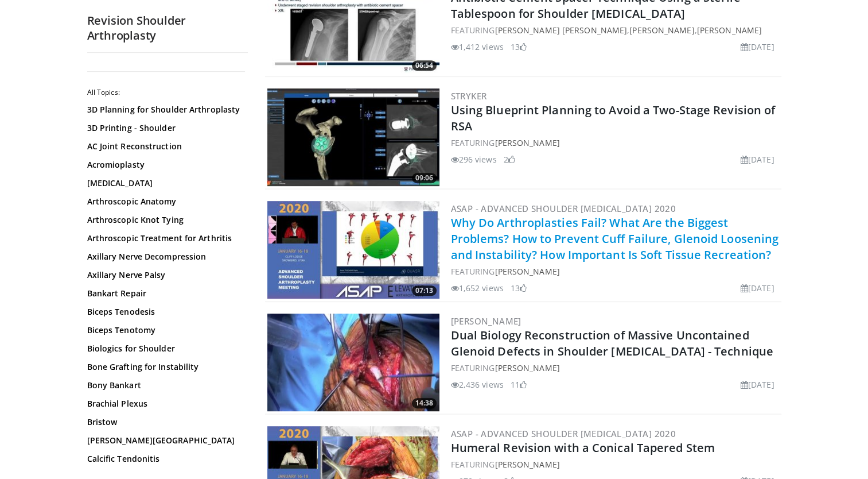 The height and width of the screenshot is (479, 868). Describe the element at coordinates (510, 159) in the screenshot. I see `li: 2` at that location.